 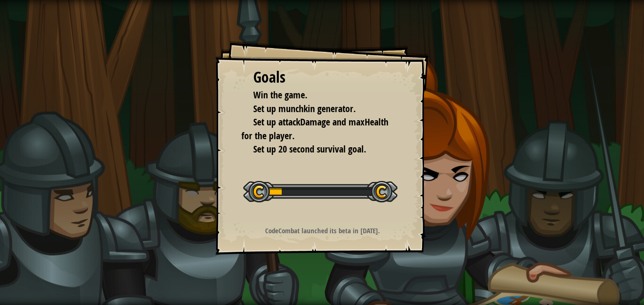 What do you see at coordinates (315, 109) in the screenshot?
I see `li: Set up munchkin generator.` at bounding box center [315, 109].